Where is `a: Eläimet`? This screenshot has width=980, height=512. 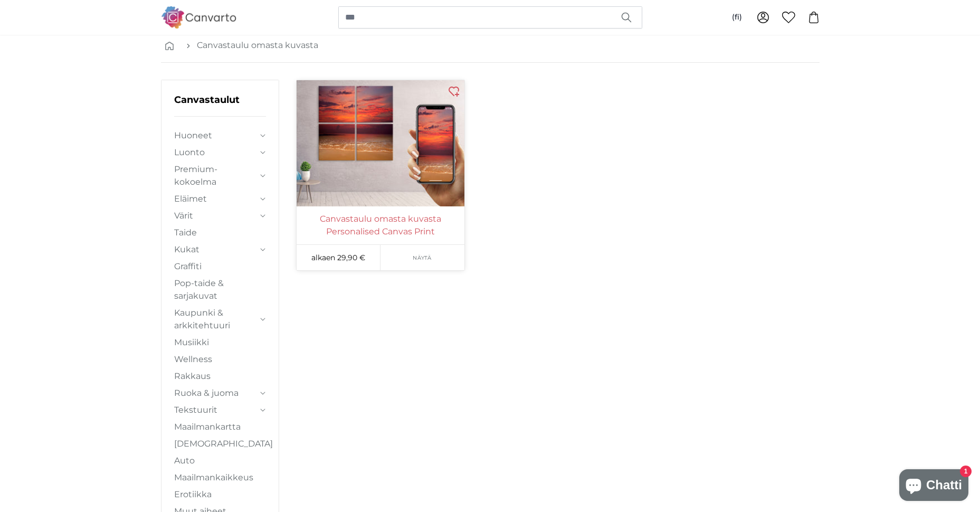 a: Eläimet is located at coordinates (216, 199).